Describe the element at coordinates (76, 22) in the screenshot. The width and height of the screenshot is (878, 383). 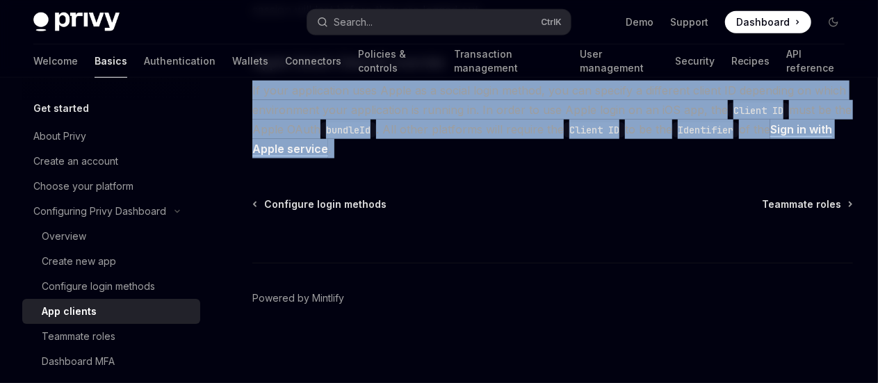
I see `img: dark logo` at that location.